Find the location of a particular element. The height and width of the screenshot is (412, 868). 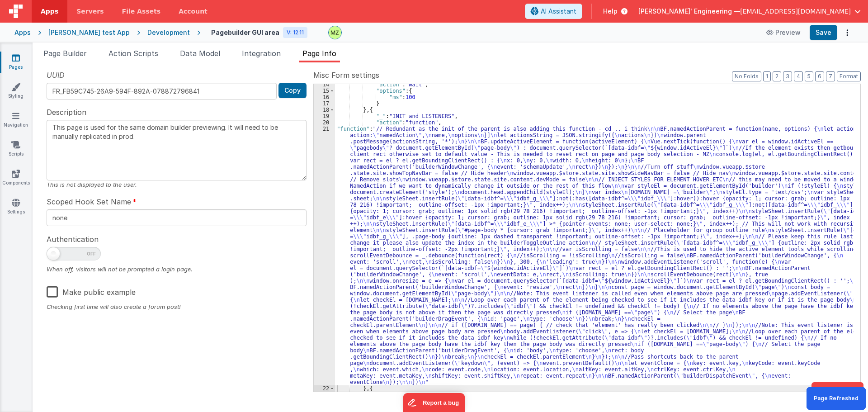

button: Dev Tools is located at coordinates (837, 390).